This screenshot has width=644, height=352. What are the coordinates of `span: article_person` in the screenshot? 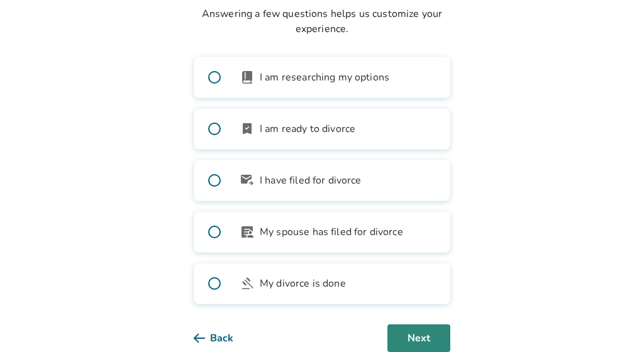 It's located at (247, 232).